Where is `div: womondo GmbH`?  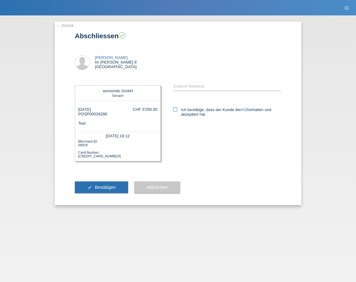 div: womondo GmbH is located at coordinates (118, 91).